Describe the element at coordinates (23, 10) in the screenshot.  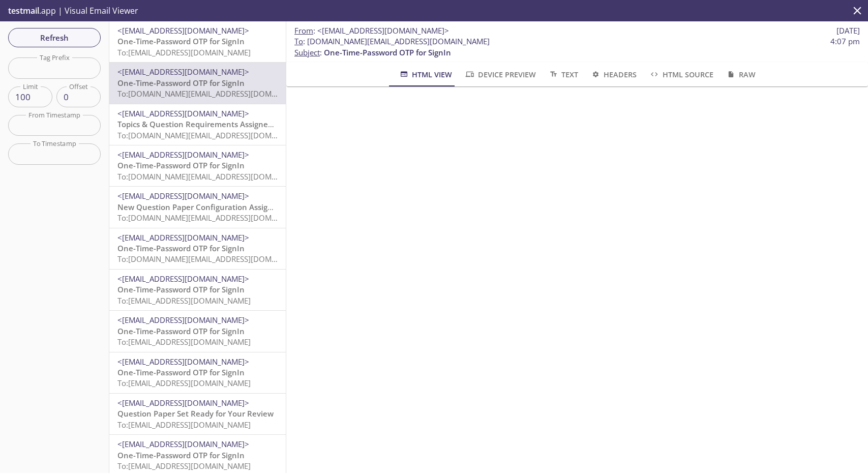
I see `span: testmail` at that location.